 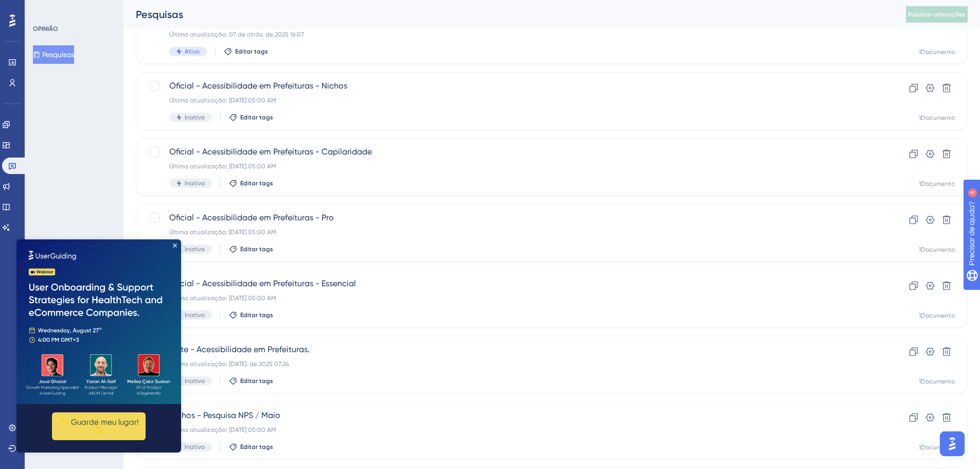 What do you see at coordinates (83, 186) in the screenshot?
I see `font: ✨ Guarde meu lugar!✨` at bounding box center [83, 186].